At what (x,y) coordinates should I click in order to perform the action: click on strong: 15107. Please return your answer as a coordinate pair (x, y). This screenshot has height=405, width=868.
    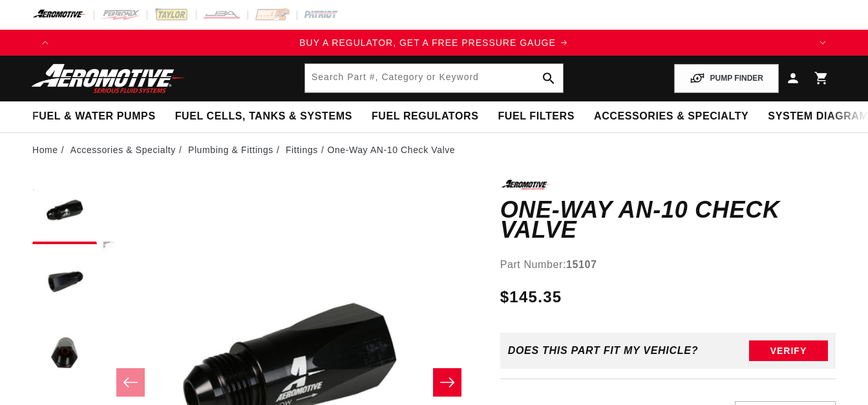
    Looking at the image, I should click on (582, 265).